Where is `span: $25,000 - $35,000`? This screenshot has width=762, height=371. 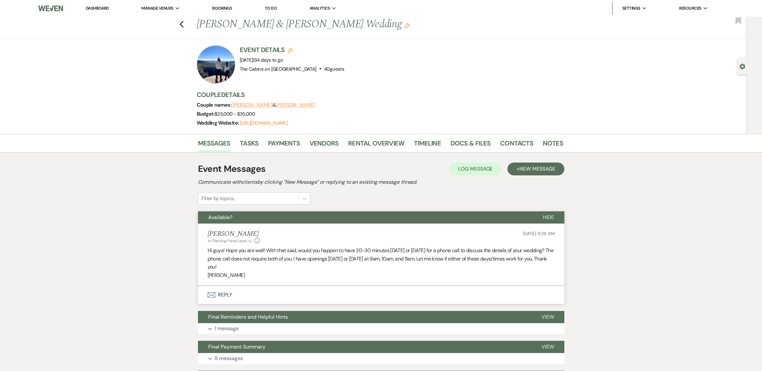
span: $25,000 - $35,000 is located at coordinates (235, 114).